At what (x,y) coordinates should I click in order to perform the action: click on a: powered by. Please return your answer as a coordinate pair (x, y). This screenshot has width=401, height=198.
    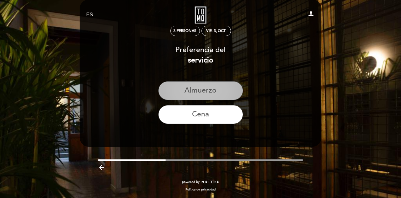
    Looking at the image, I should click on (200, 182).